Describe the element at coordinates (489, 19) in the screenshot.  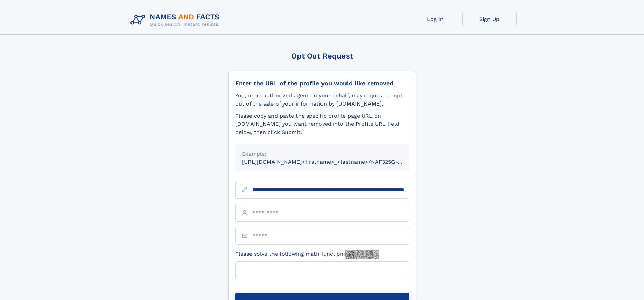
I see `a: Sign Up` at that location.